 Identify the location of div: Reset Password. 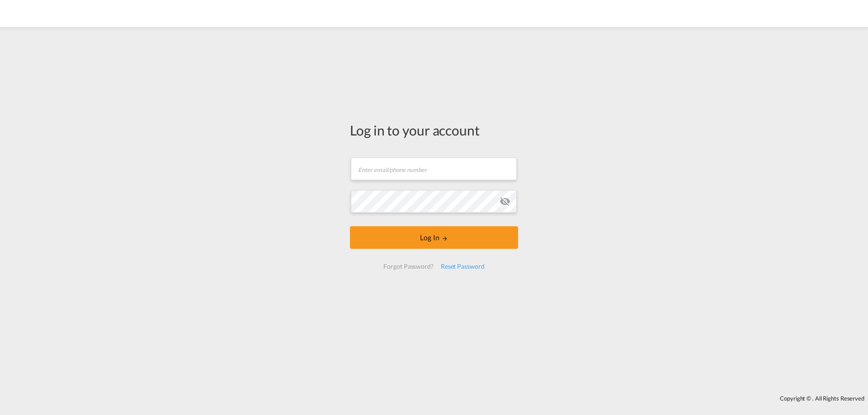
(462, 267).